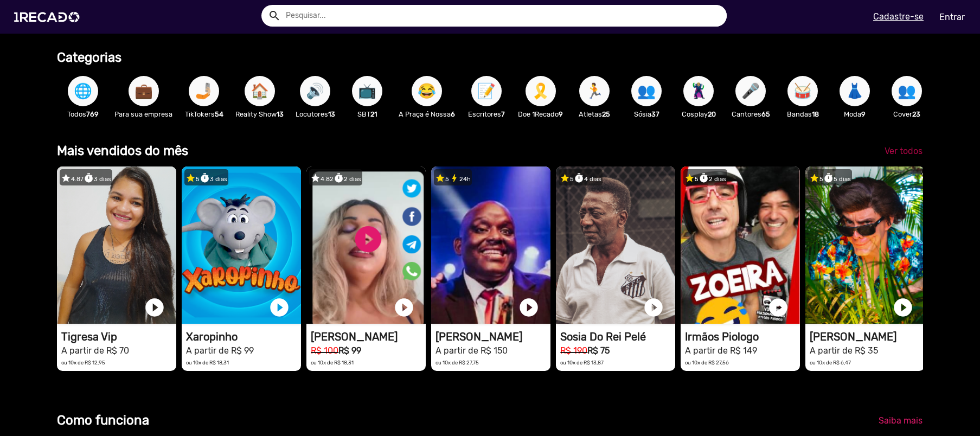 This screenshot has height=436, width=980. Describe the element at coordinates (901, 421) in the screenshot. I see `a: Saiba mais` at that location.